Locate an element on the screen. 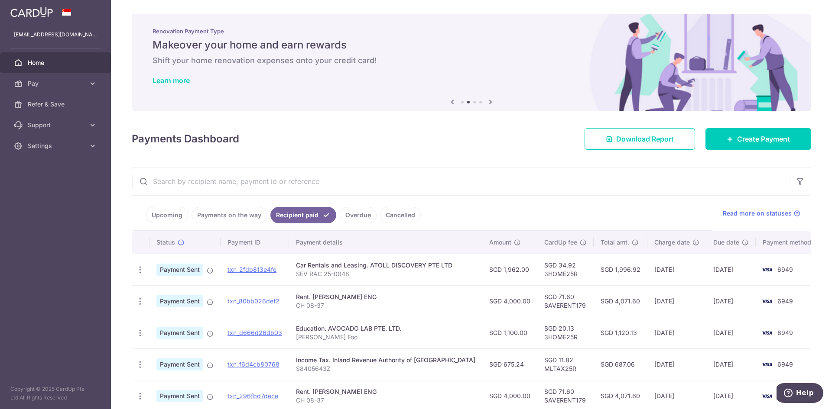  h5: Makeover your home and earn rewards is located at coordinates (471, 45).